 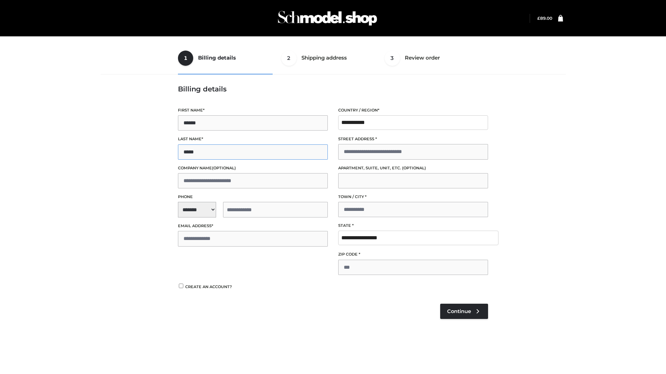 What do you see at coordinates (253, 226) in the screenshot?
I see `label: Email address` at bounding box center [253, 226].